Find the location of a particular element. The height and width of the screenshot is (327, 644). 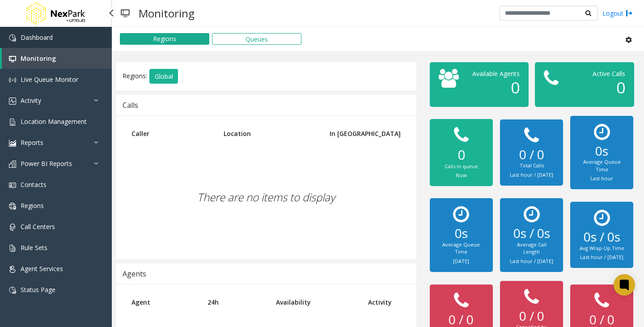

div: There are no items to display is located at coordinates (266, 197).